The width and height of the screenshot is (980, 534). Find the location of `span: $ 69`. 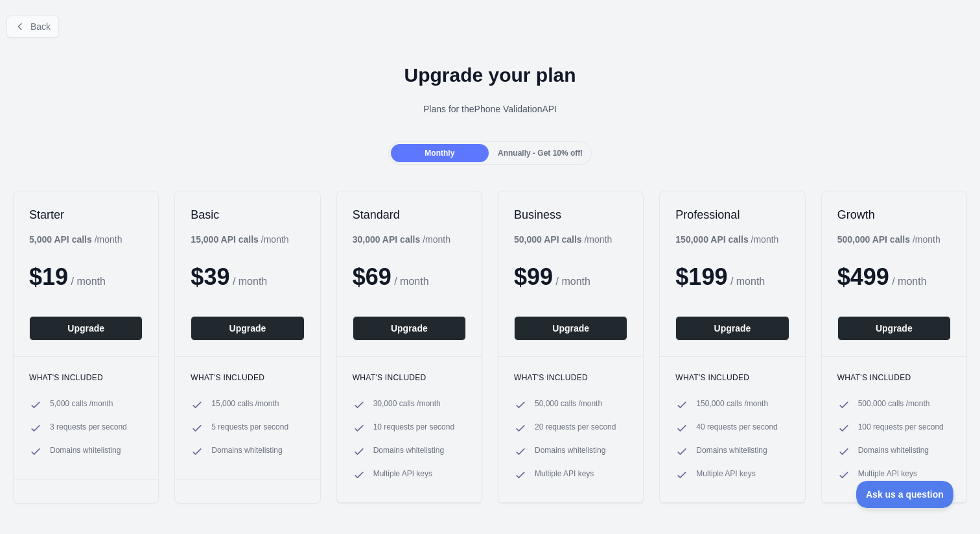

span: $ 69 is located at coordinates (372, 276).